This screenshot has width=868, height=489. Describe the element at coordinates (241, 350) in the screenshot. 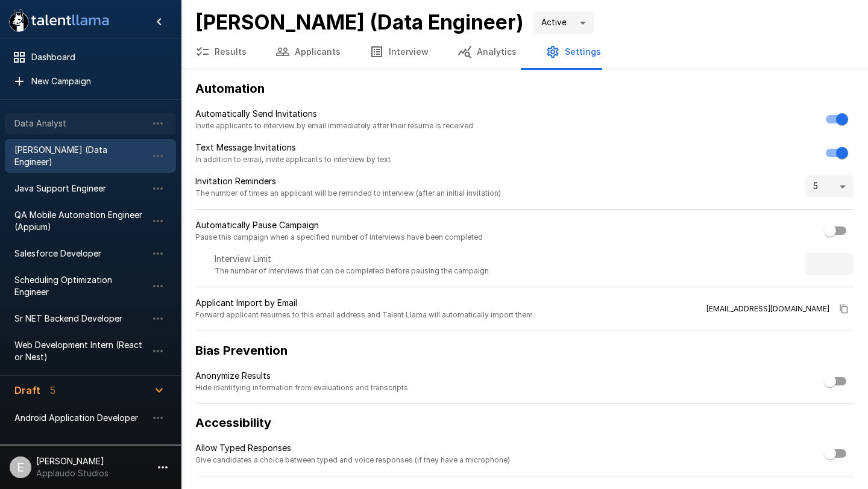

I see `b: Bias Prevention` at that location.